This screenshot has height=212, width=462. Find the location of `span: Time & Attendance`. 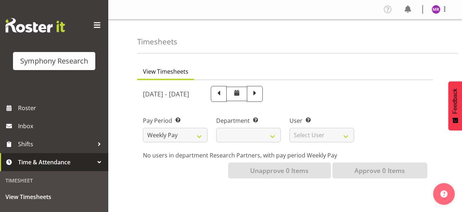

span: Time & Attendance is located at coordinates (56, 162).